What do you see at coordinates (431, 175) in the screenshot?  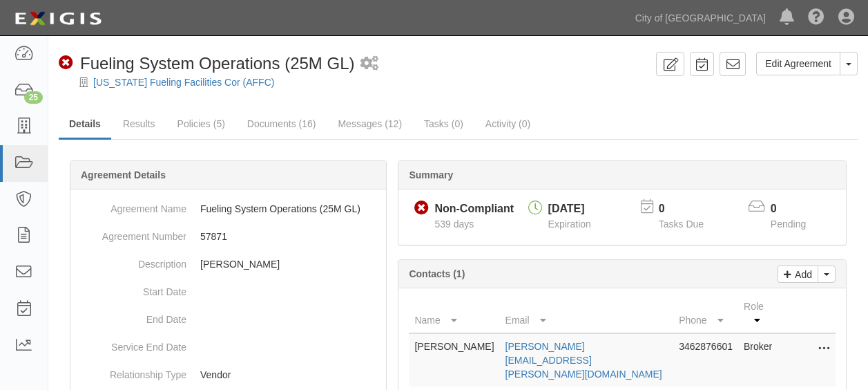 I see `b: Summary` at bounding box center [431, 175].